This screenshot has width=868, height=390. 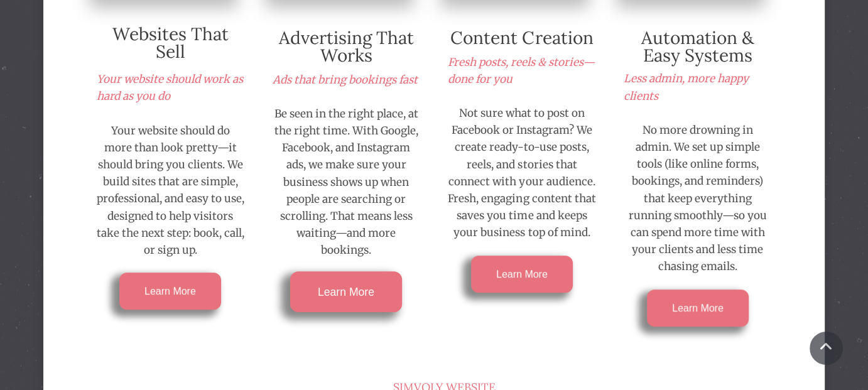 I want to click on p: Be seen in the right place, at the right time. With Google, Facebook, and Instagram ads, we make ..., so click(x=346, y=182).